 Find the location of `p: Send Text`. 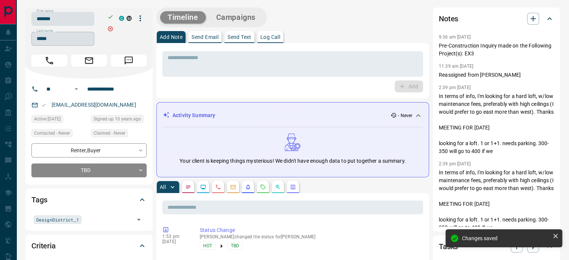

p: Send Text is located at coordinates (239, 37).